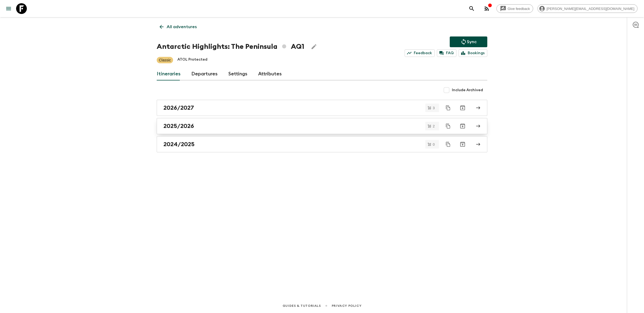  I want to click on button: Edit Adventure Title, so click(314, 47).